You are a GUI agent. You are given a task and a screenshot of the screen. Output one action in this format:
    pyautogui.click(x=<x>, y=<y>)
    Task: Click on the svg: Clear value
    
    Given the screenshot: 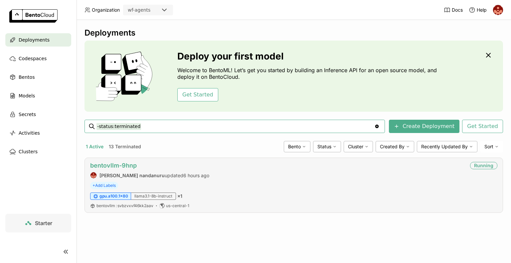 What is the action you would take?
    pyautogui.click(x=377, y=126)
    